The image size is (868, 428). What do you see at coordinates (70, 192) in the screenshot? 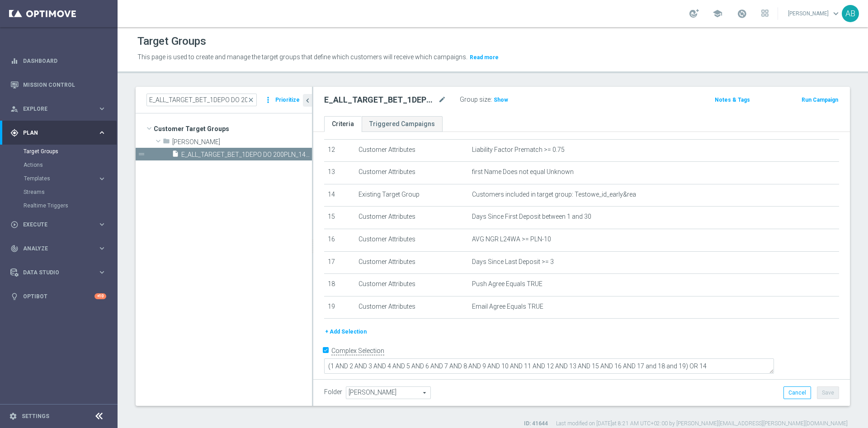
I see `div: Streams` at bounding box center [70, 192].